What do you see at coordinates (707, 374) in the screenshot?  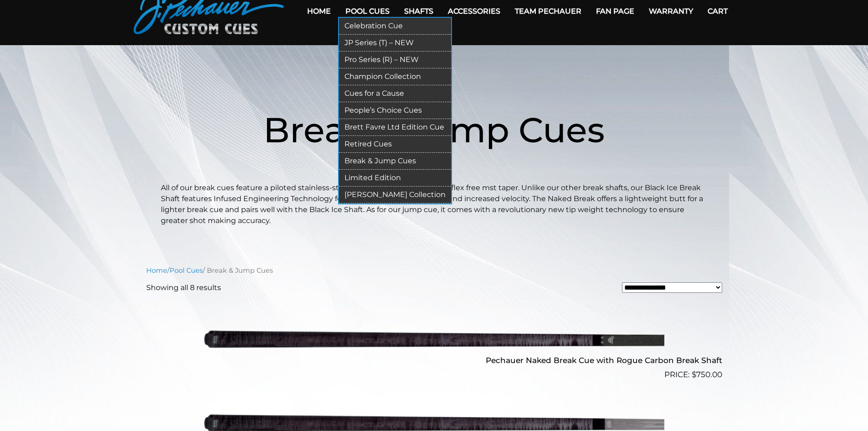 I see `bdi: 750.00` at bounding box center [707, 374].